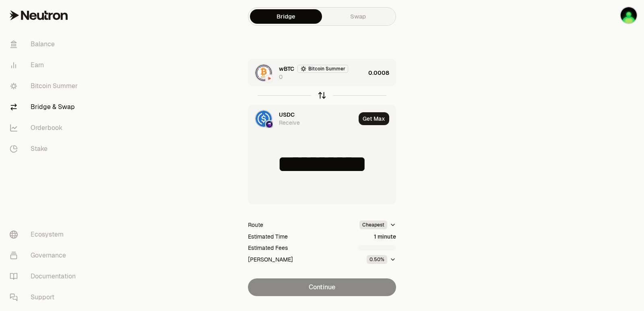 This screenshot has height=311, width=644. Describe the element at coordinates (377, 225) in the screenshot. I see `button: Cheapest` at that location.